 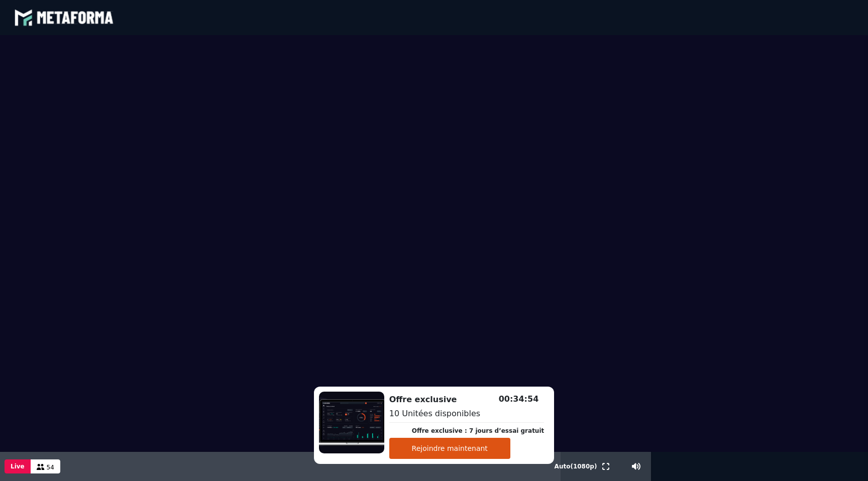 What do you see at coordinates (575, 466) in the screenshot?
I see `span: Auto ( 1080 p)` at bounding box center [575, 466].